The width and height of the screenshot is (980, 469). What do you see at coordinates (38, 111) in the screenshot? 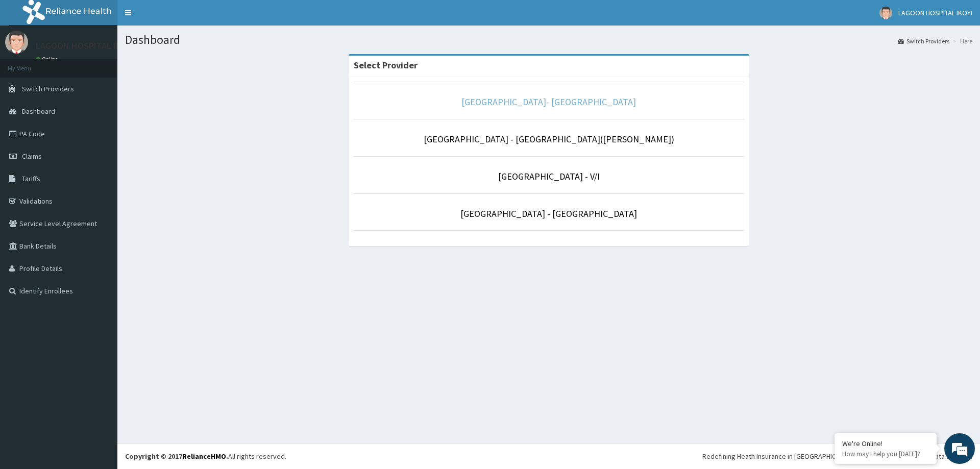
I see `span: Dashboard` at bounding box center [38, 111].